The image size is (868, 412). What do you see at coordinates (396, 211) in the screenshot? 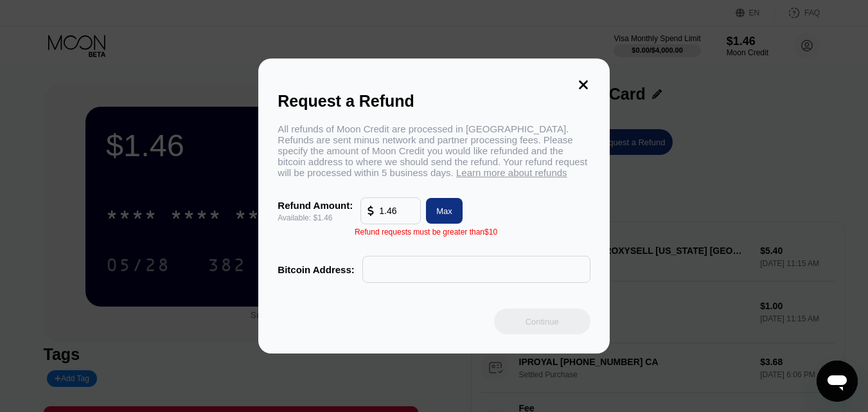
I see `input: 10.00` at bounding box center [396, 211].